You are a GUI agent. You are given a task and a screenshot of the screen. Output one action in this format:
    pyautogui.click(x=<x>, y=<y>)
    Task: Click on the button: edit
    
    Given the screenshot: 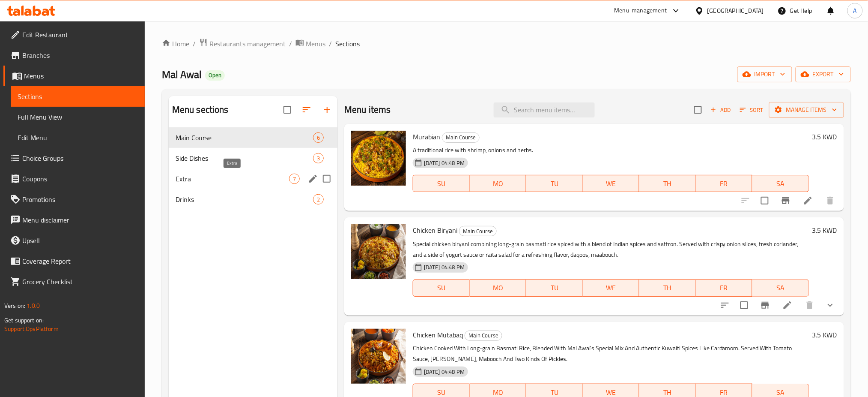 What is the action you would take?
    pyautogui.click(x=313, y=179)
    